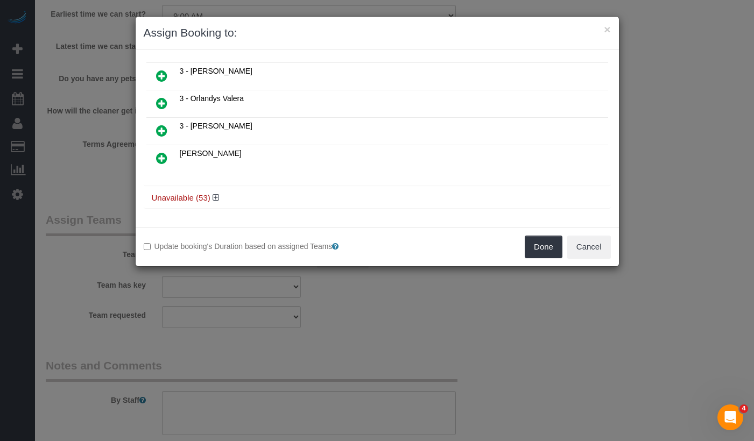  Describe the element at coordinates (212, 98) in the screenshot. I see `span: 3 - Orlandys Valera` at that location.